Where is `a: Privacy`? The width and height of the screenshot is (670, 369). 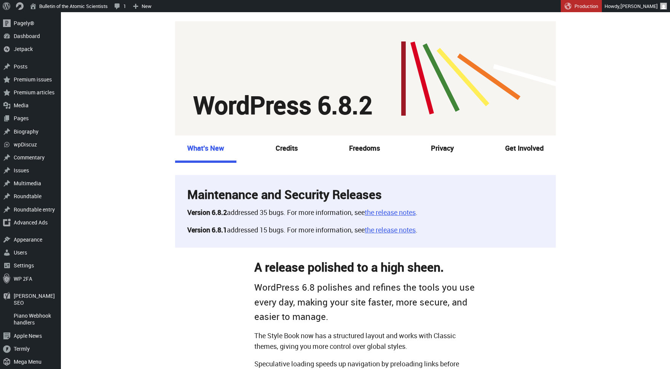 a: Privacy is located at coordinates (443, 149).